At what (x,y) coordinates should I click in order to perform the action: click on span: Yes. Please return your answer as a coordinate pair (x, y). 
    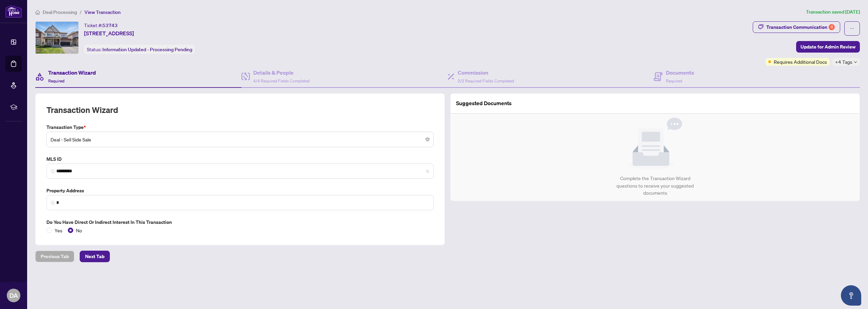
    Looking at the image, I should click on (58, 231).